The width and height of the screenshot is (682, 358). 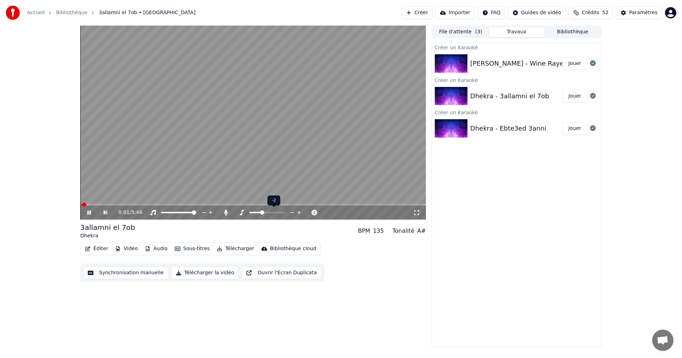 What do you see at coordinates (136, 213) in the screenshot?
I see `span: 5:46` at bounding box center [136, 213].